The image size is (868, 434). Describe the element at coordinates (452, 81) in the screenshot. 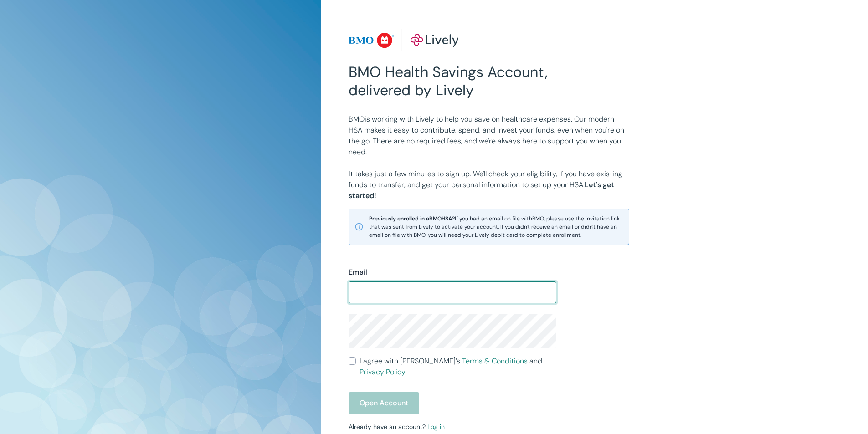

I see `h2: BMO Health Savings Account, delivered by Lively` at that location.